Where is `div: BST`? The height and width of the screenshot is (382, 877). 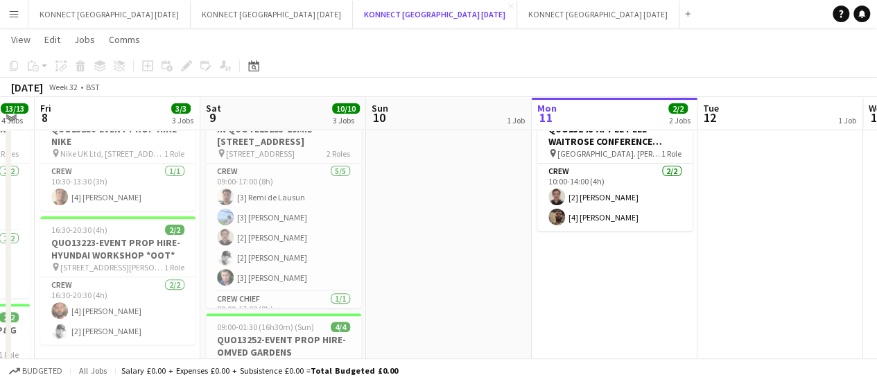 div: BST is located at coordinates (93, 87).